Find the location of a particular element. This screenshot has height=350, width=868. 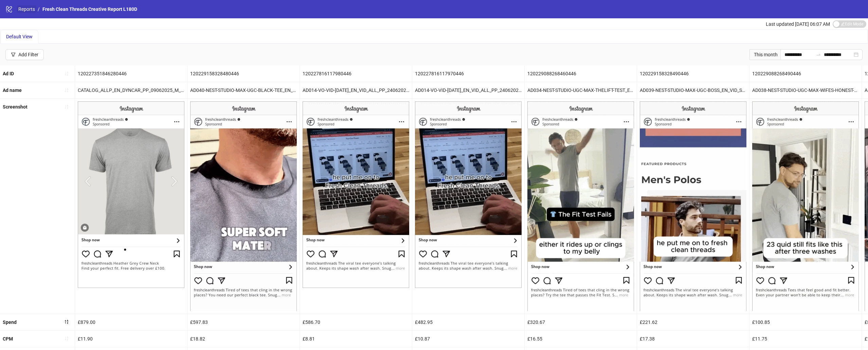

div: AD034-NEST-STUDIO-UGC-MAX-THELIFT-TEST_EN_IMG_SP_16072025_ALLG_CC_SC13_None_ is located at coordinates (581, 90).